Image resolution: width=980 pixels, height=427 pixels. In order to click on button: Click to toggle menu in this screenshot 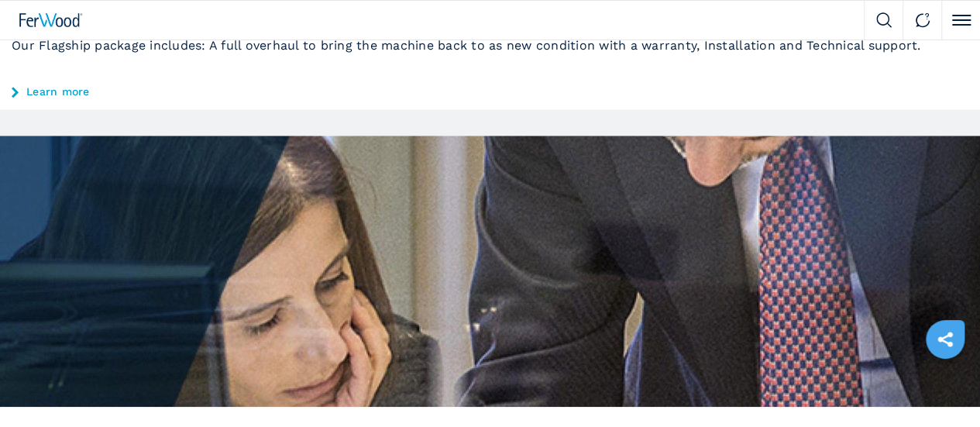, I will do `click(960, 20)`.